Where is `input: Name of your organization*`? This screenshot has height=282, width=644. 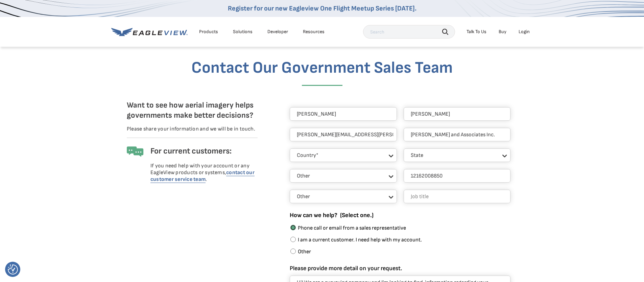 input: Name of your organization* is located at coordinates (457, 134).